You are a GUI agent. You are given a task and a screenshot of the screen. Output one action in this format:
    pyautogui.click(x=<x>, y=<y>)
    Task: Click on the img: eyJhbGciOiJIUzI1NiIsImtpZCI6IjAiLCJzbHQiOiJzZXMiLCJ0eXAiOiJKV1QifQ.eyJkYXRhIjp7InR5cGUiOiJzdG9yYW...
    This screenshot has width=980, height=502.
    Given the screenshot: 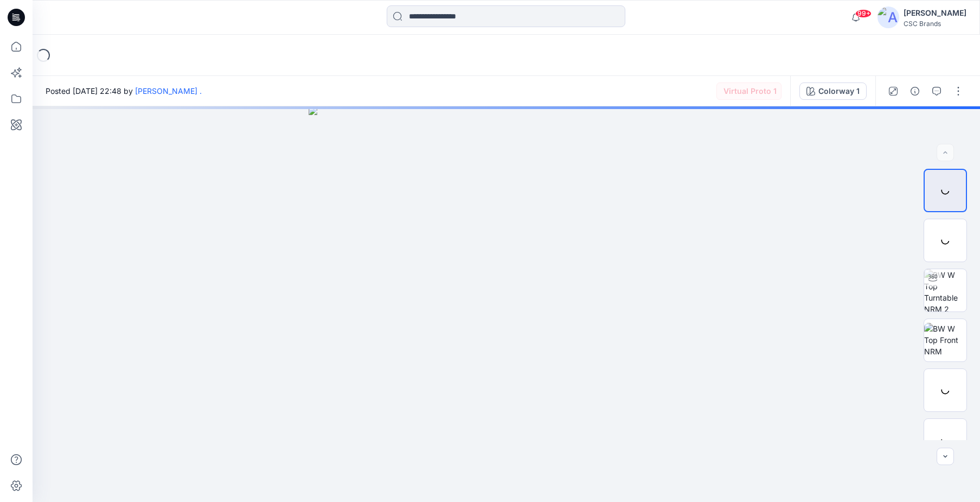 What is the action you would take?
    pyautogui.click(x=506, y=304)
    